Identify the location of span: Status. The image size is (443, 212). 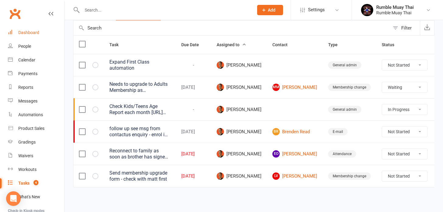
(391, 45).